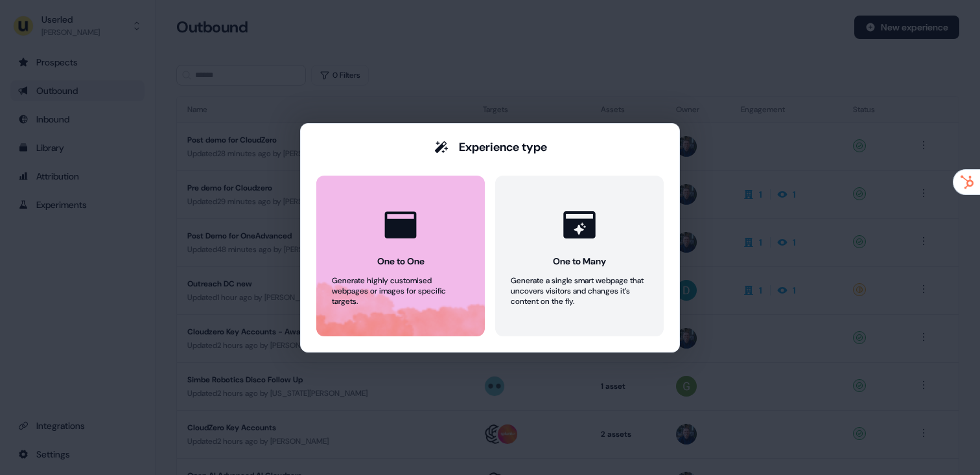  What do you see at coordinates (401, 261) in the screenshot?
I see `div: One to One` at bounding box center [401, 261].